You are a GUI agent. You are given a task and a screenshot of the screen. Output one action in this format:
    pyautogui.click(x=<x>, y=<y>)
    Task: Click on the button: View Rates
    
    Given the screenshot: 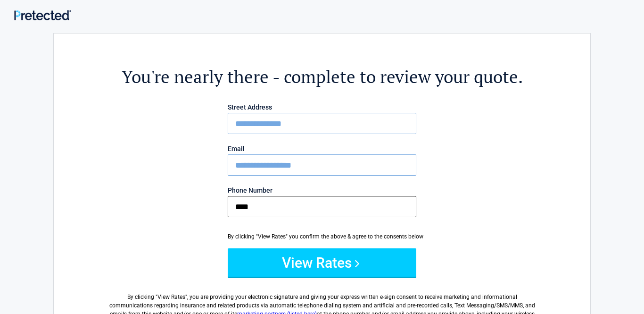 What is the action you would take?
    pyautogui.click(x=322, y=262)
    